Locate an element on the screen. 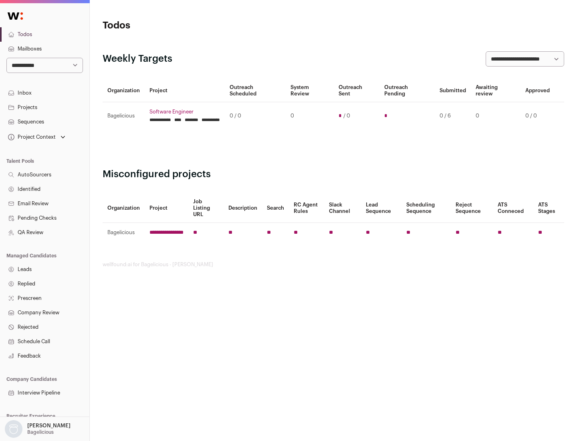  h2: Weekly Targets is located at coordinates (137, 59).